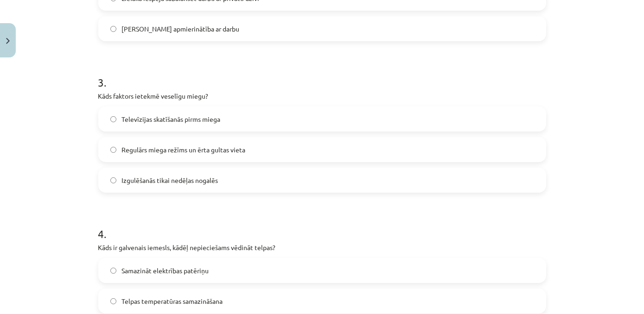 Image resolution: width=644 pixels, height=314 pixels. What do you see at coordinates (183, 149) in the screenshot?
I see `span: Regulārs miega režīms un ērta gultas vieta` at bounding box center [183, 149].